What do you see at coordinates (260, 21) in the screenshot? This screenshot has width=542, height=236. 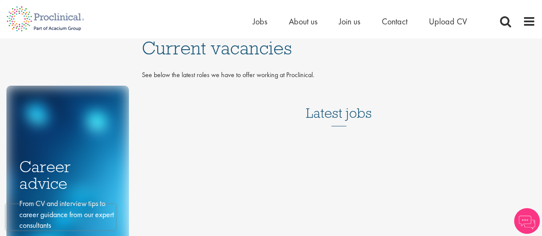 I see `span: Jobs` at bounding box center [260, 21].